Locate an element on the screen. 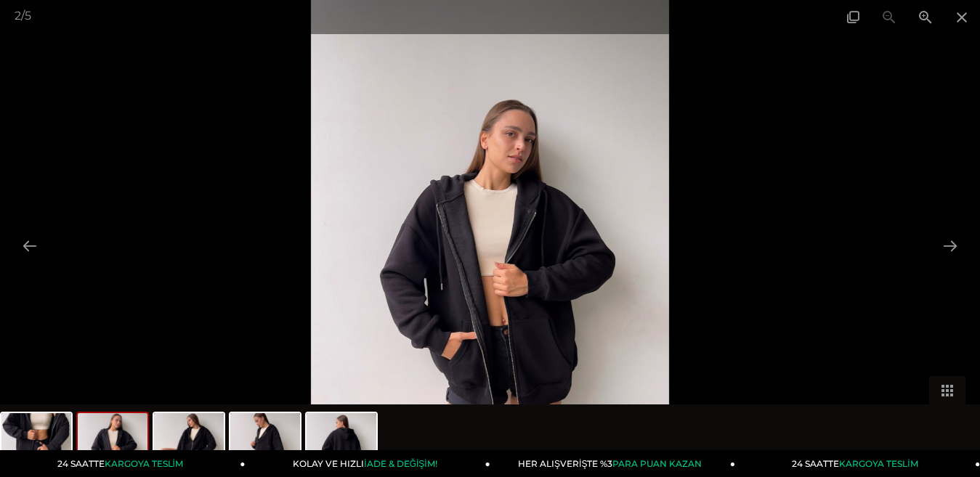 The image size is (980, 477). img: kapusonlu-onden-fermuarli-kadin-siyah--497b9d.jpg is located at coordinates (113, 441).